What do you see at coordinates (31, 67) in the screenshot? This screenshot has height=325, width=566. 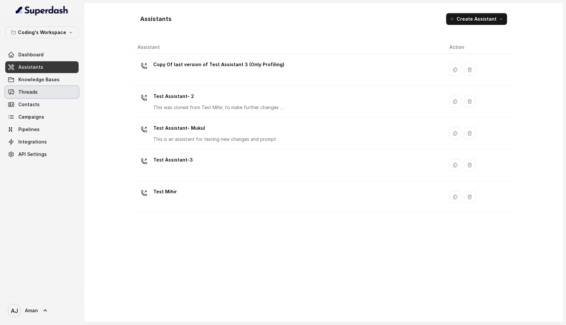 I see `span: Assistants` at bounding box center [31, 67].